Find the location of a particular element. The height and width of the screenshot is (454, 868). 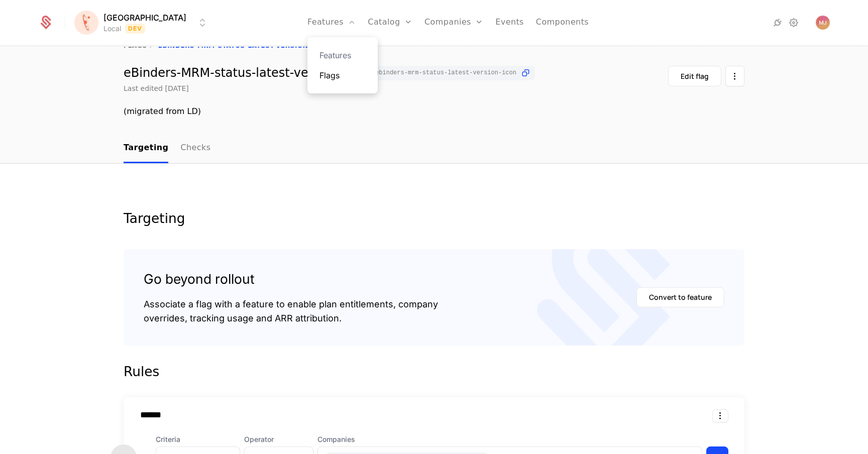

button: Open user button is located at coordinates (823, 23).